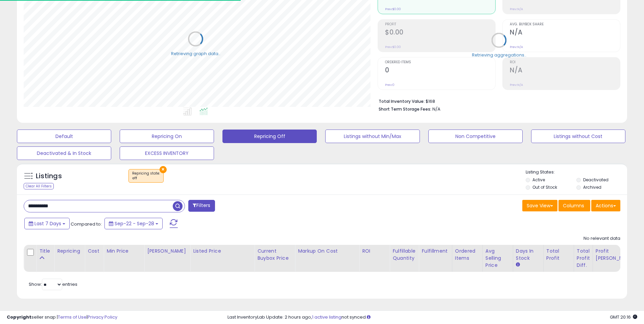  Describe the element at coordinates (38, 186) in the screenshot. I see `div: Clear All Filters` at that location.